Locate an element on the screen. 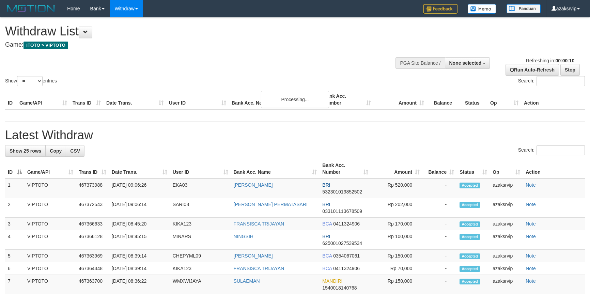  td: WMXWIJAYA is located at coordinates (200, 284).